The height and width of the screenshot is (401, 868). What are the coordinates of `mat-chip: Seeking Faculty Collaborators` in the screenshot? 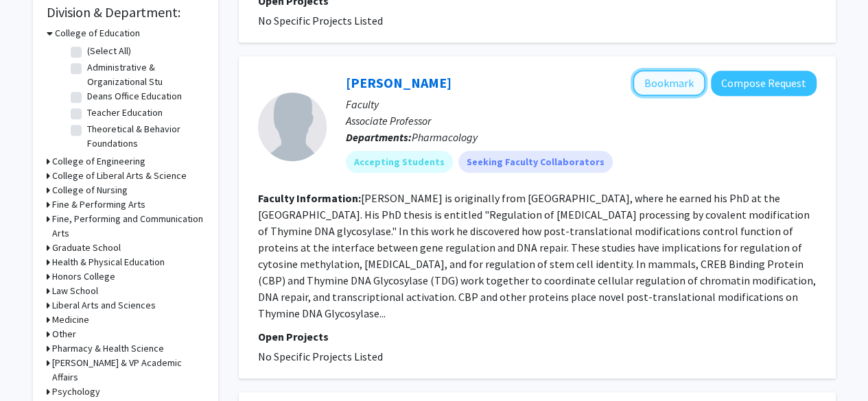 It's located at (535, 162).